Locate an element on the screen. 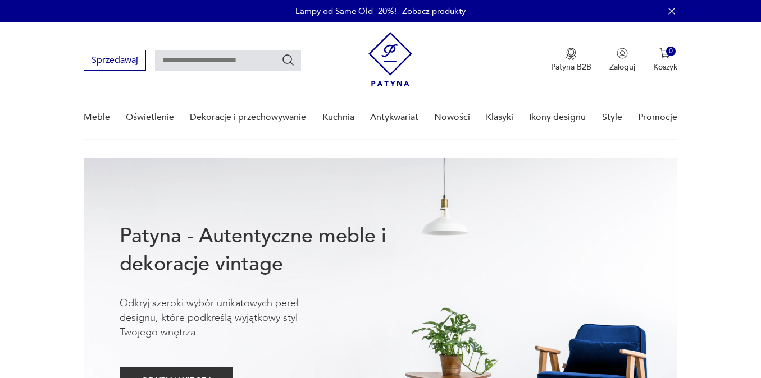  p: Lampy od Same Old -20%! is located at coordinates (346, 11).